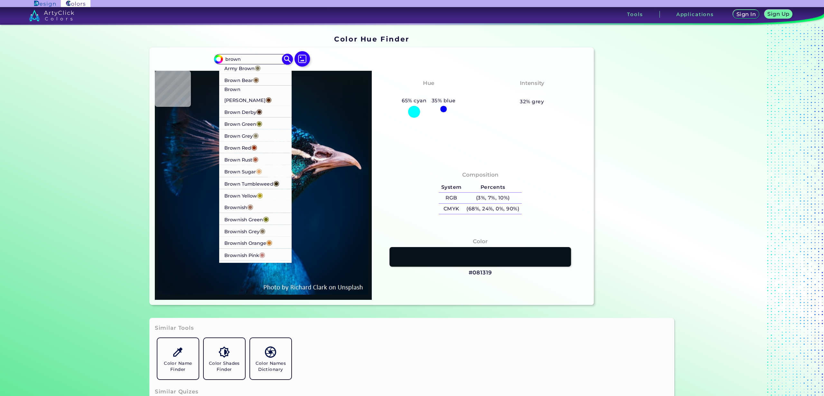 The image size is (824, 396). Describe the element at coordinates (531, 102) in the screenshot. I see `h5: 32% grey` at that location.